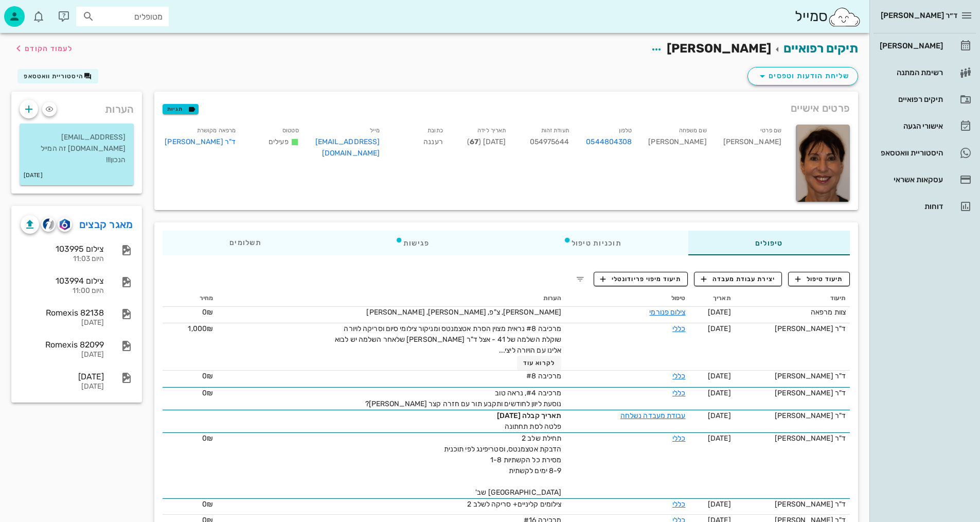  I want to click on div: היסטוריית וואטסאפ, so click(910, 153).